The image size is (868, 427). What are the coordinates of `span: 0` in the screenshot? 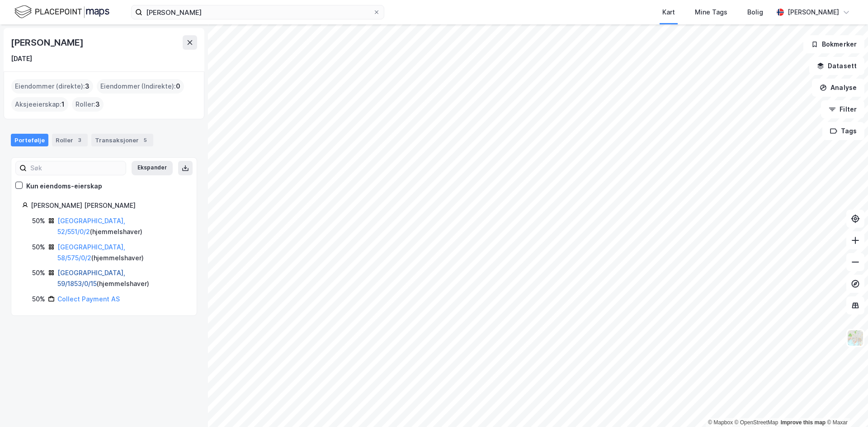 It's located at (178, 87).